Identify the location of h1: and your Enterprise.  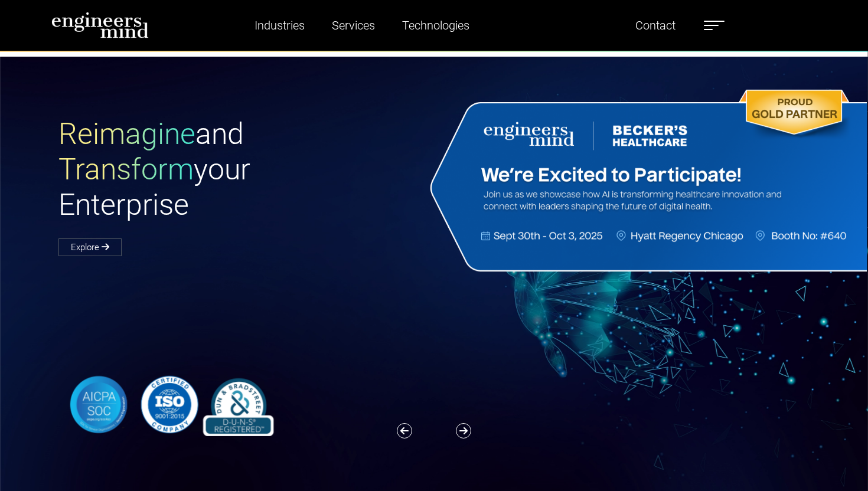
(246, 169).